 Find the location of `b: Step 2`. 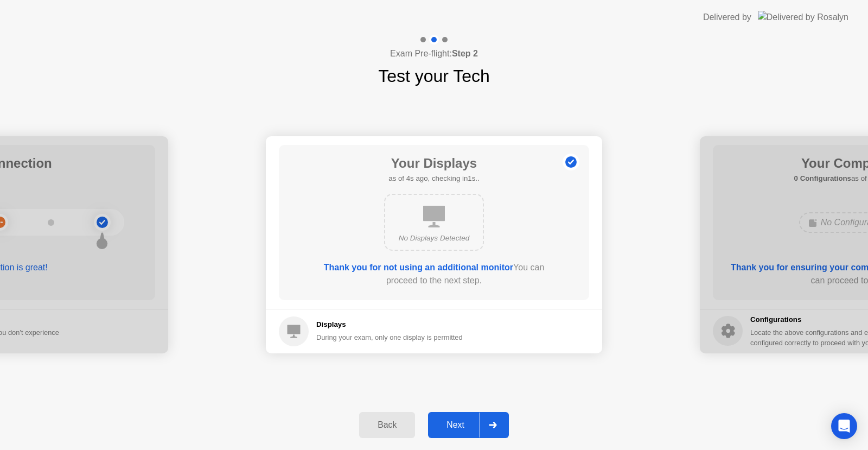

b: Step 2 is located at coordinates (465, 53).